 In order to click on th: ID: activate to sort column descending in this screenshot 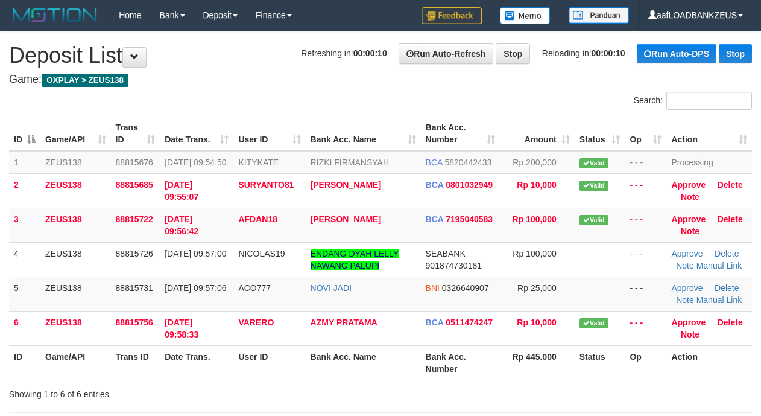, I will do `click(25, 133)`.